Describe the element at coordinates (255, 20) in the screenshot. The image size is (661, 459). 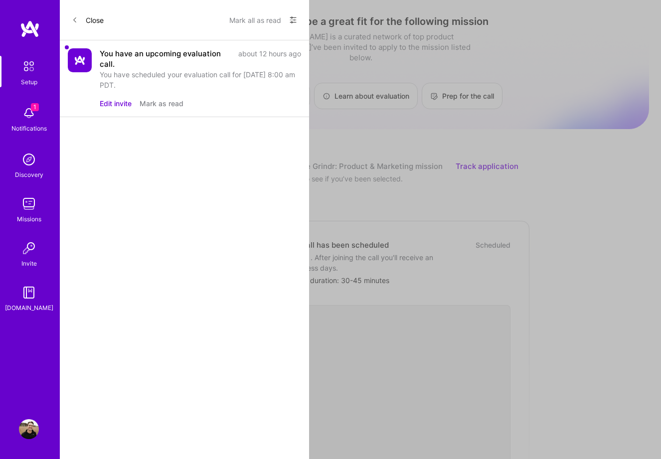
I see `button: Mark all as read` at that location.